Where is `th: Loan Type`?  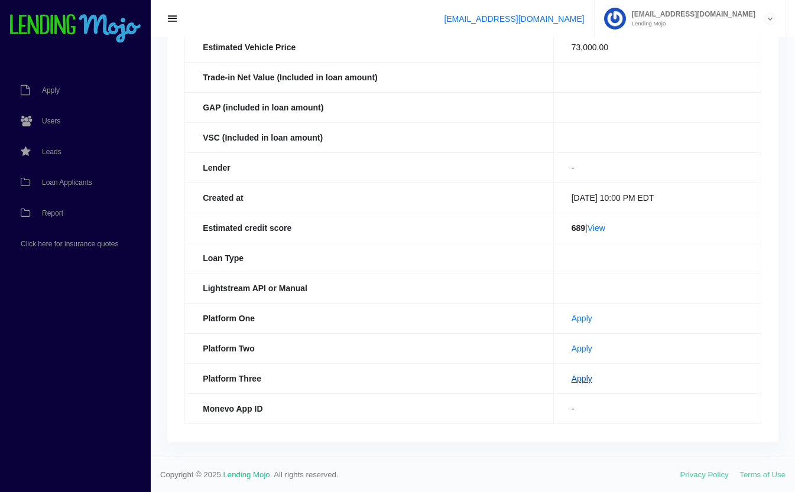
th: Loan Type is located at coordinates (369, 258).